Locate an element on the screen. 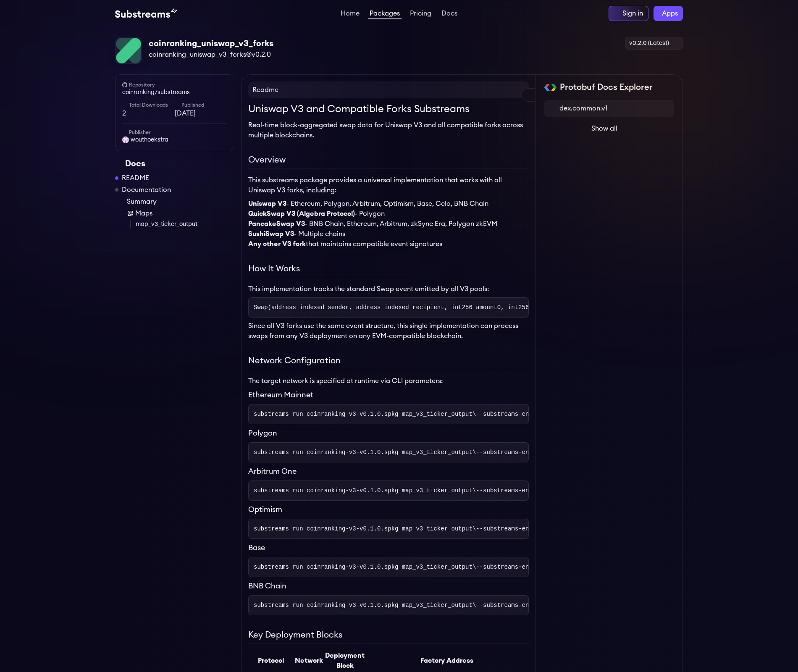  img: Package Logo is located at coordinates (128, 51).